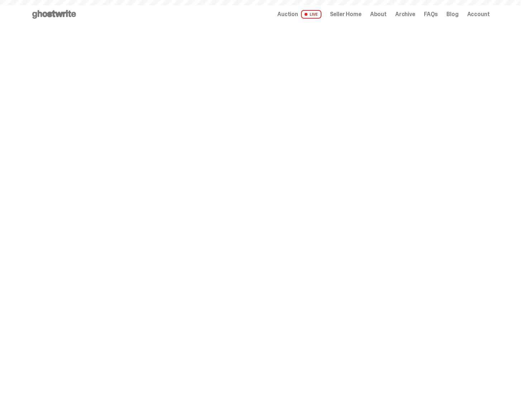 The width and height of the screenshot is (526, 420). Describe the element at coordinates (311, 14) in the screenshot. I see `span: LIVE` at that location.